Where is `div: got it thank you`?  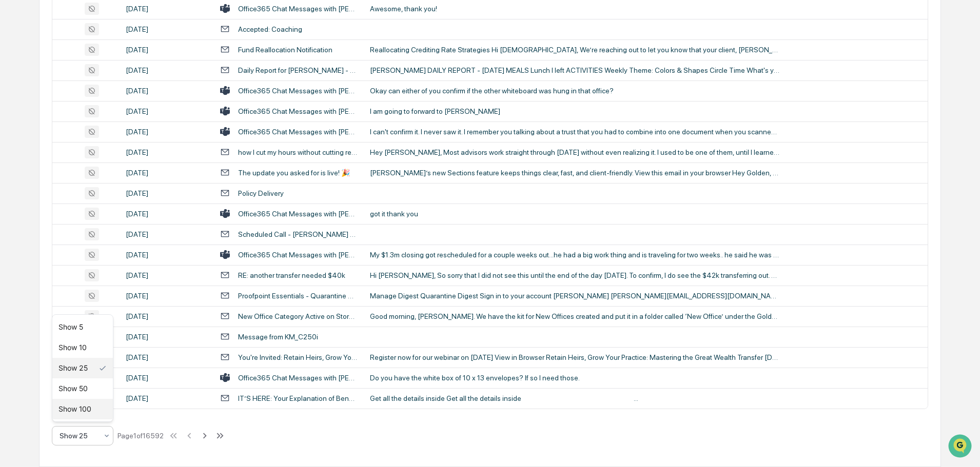 div: got it thank you is located at coordinates (575, 214).